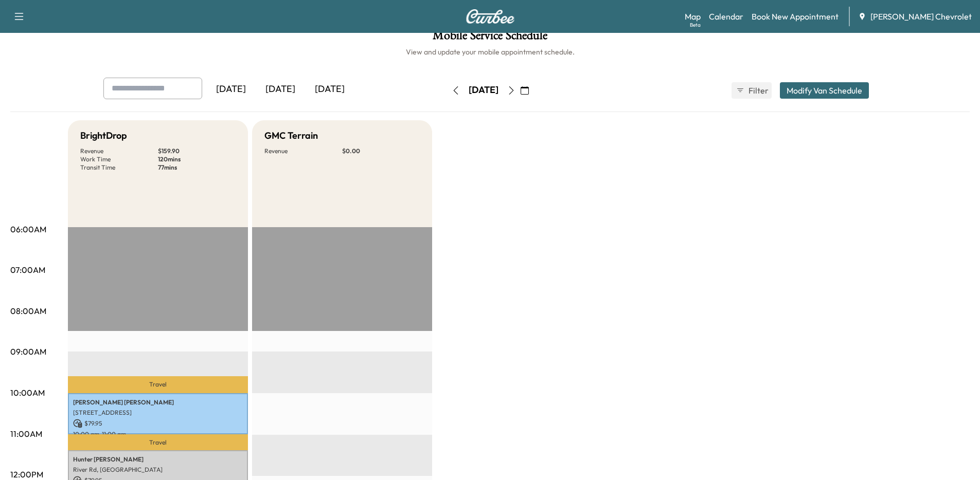 Image resolution: width=980 pixels, height=480 pixels. Describe the element at coordinates (824, 91) in the screenshot. I see `button: Modify Van Schedule` at that location.